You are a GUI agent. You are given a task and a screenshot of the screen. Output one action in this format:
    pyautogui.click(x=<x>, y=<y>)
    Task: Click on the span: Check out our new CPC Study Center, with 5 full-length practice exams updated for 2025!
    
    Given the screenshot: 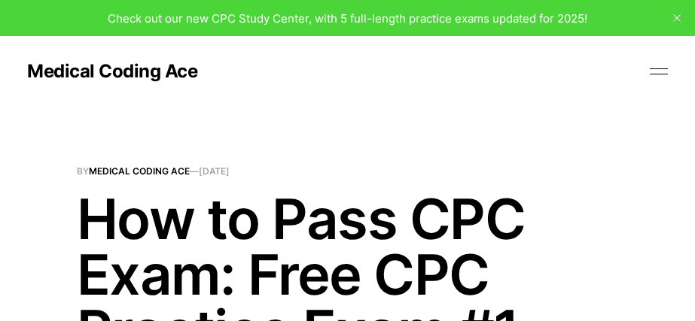 What is the action you would take?
    pyautogui.click(x=347, y=18)
    